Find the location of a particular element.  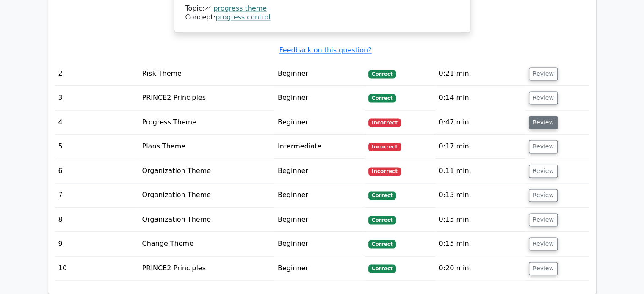

td: 0:20 min. is located at coordinates (480, 268).